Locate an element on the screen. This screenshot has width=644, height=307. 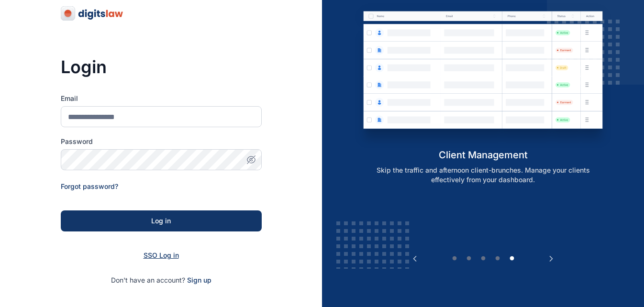
h3: Login is located at coordinates (161, 67).